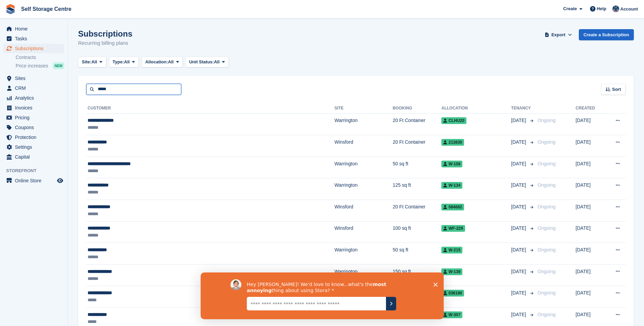 The image size is (644, 326). Describe the element at coordinates (417, 276) in the screenshot. I see `td: 150 sq ft` at that location.